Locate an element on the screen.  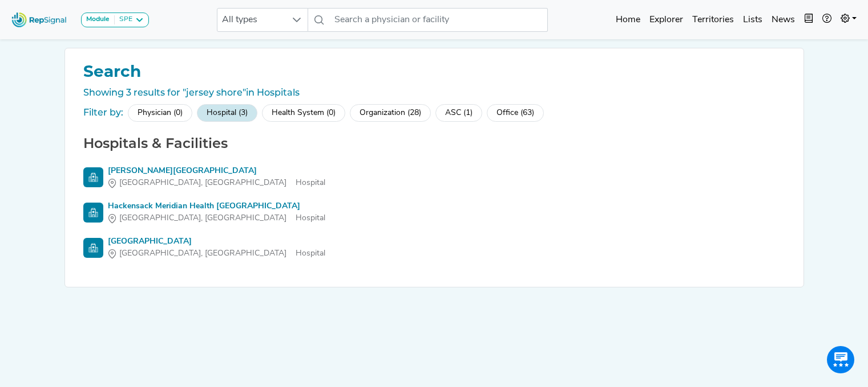
a: News is located at coordinates (783, 20).